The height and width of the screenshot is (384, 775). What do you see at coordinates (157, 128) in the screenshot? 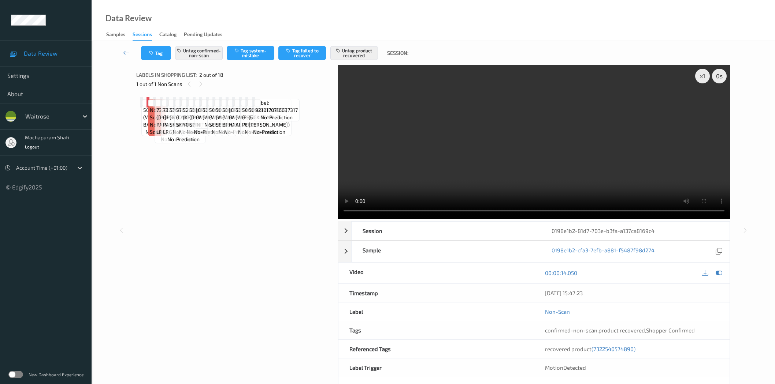
I see `span: non-scan` at bounding box center [157, 128].